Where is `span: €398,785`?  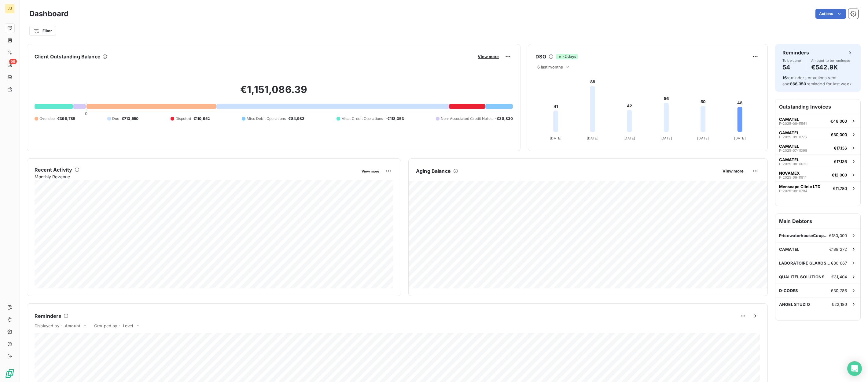 span: €398,785 is located at coordinates (66, 119).